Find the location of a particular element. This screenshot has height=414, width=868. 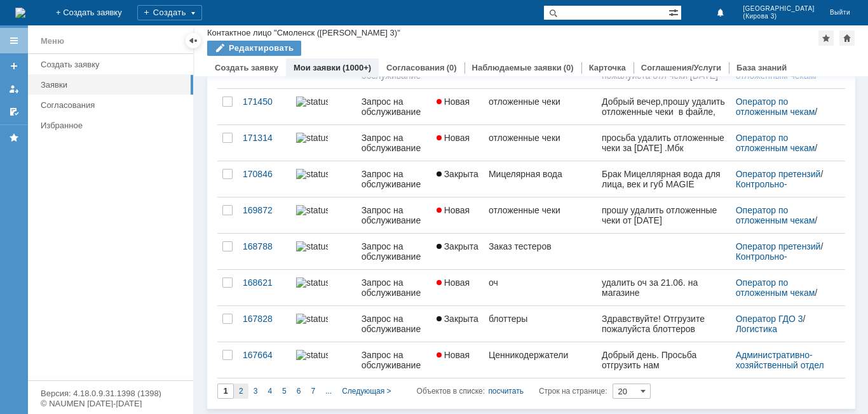

a: Административно-хозяйственный отдел is located at coordinates (780, 360).